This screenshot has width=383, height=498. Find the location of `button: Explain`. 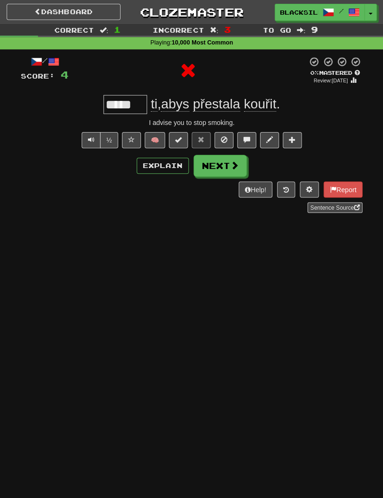

button: Explain is located at coordinates (163, 165).